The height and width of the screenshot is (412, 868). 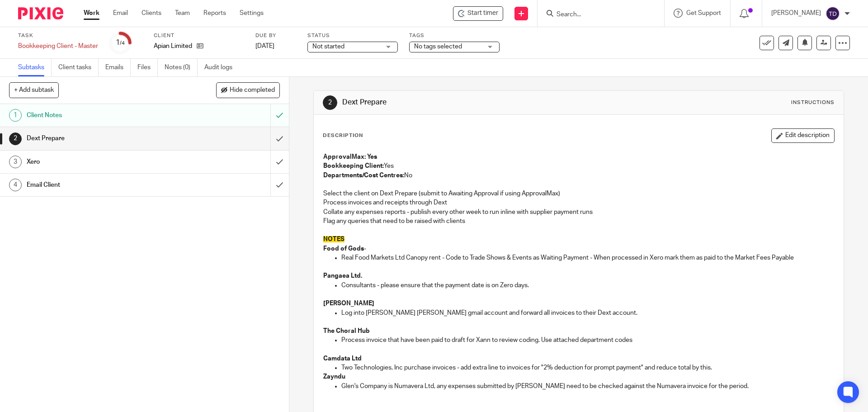 What do you see at coordinates (120, 13) in the screenshot?
I see `a: Email` at bounding box center [120, 13].